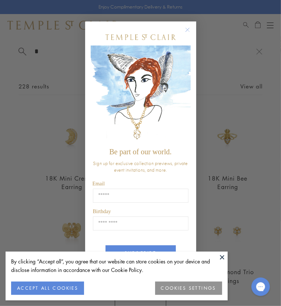 The width and height of the screenshot is (281, 306). What do you see at coordinates (141, 95) in the screenshot?
I see `img: c4a9eb12-d91a-4d4a-8ee0-386386f4f338.jpeg` at bounding box center [141, 95].